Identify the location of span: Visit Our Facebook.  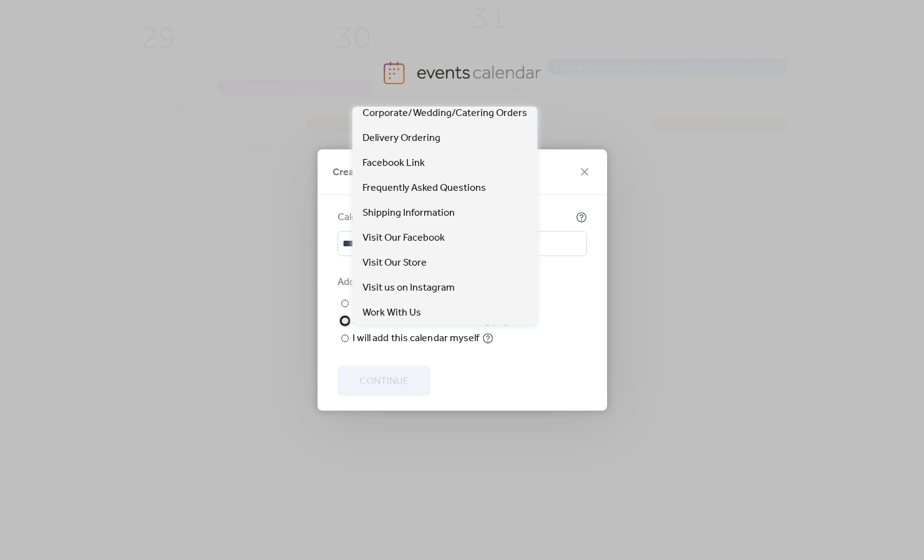
(404, 238).